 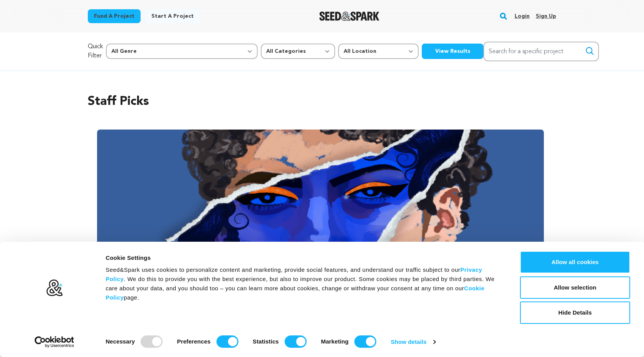 What do you see at coordinates (320, 233) in the screenshot?
I see `img: ESTA NOCHE image` at bounding box center [320, 233].